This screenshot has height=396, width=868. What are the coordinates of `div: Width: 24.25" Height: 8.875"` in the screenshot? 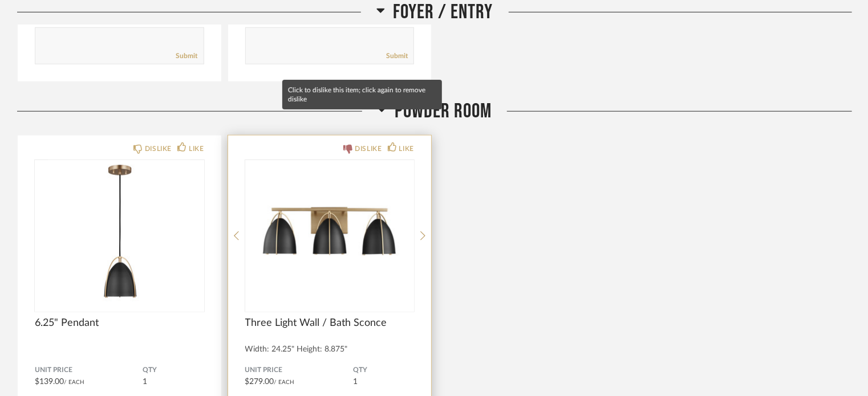 It's located at (330, 349).